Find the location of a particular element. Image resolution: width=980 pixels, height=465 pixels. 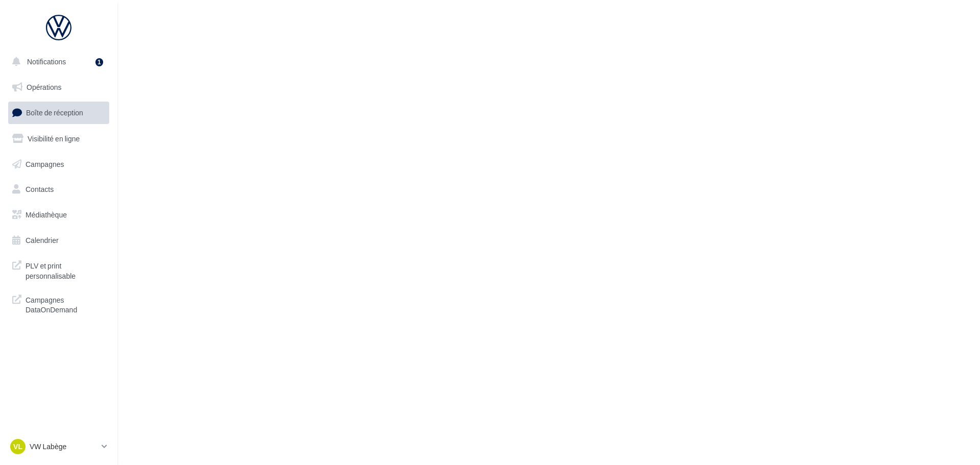

span: Calendrier is located at coordinates (42, 240).